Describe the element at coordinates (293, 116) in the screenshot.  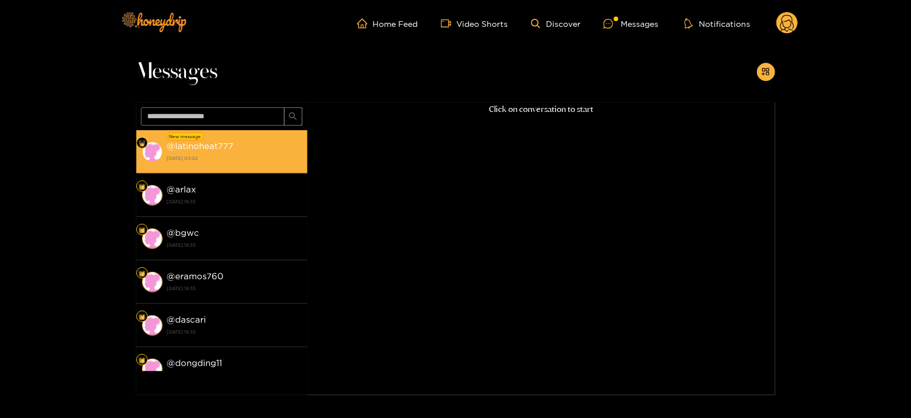
I see `span: search` at that location.